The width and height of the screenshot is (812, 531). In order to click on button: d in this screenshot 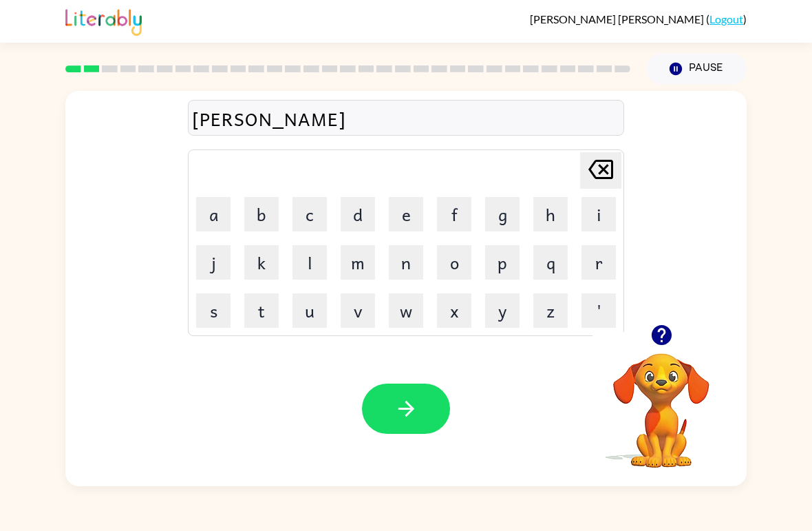, I will do `click(358, 214)`.